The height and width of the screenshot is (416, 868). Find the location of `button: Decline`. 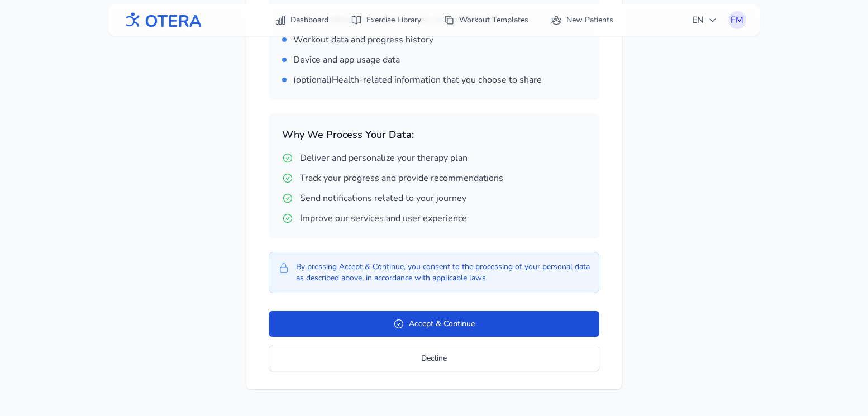

button: Decline is located at coordinates (434, 359).